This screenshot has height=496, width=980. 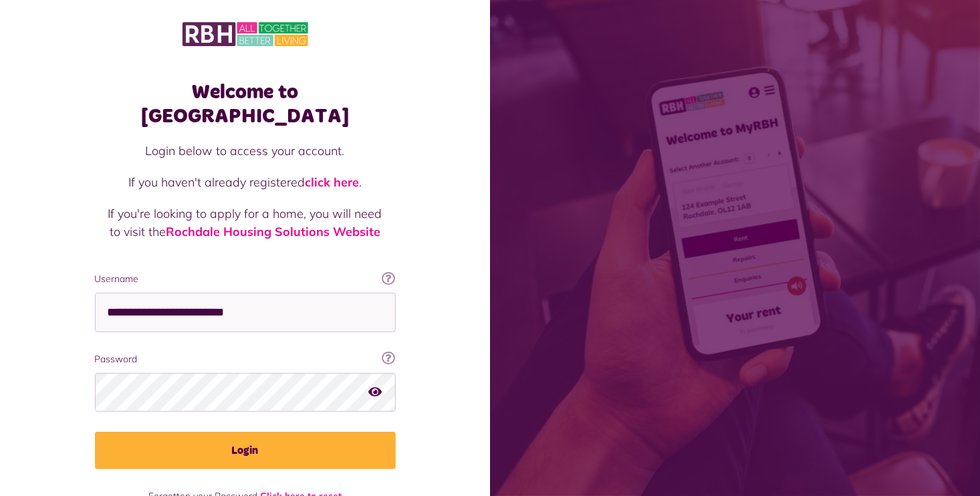 What do you see at coordinates (245, 223) in the screenshot?
I see `p: If you're looking to apply for a home, you will need to visit the` at bounding box center [245, 223].